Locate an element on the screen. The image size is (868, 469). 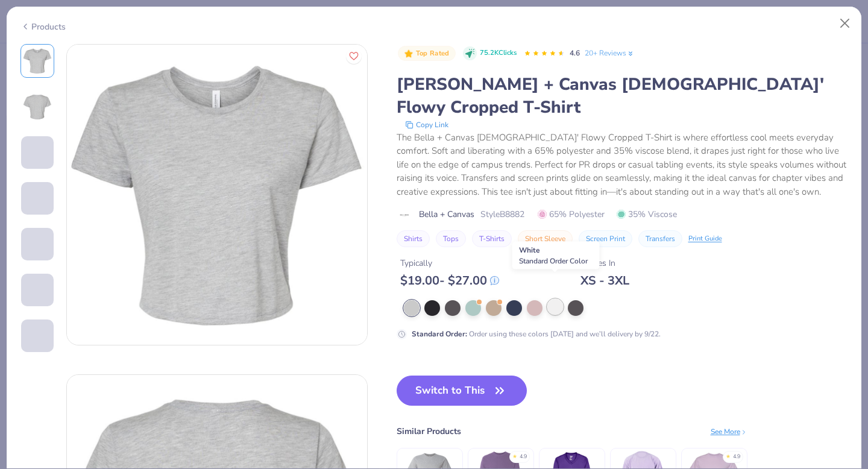
span: Standard Order Color is located at coordinates (553, 261).